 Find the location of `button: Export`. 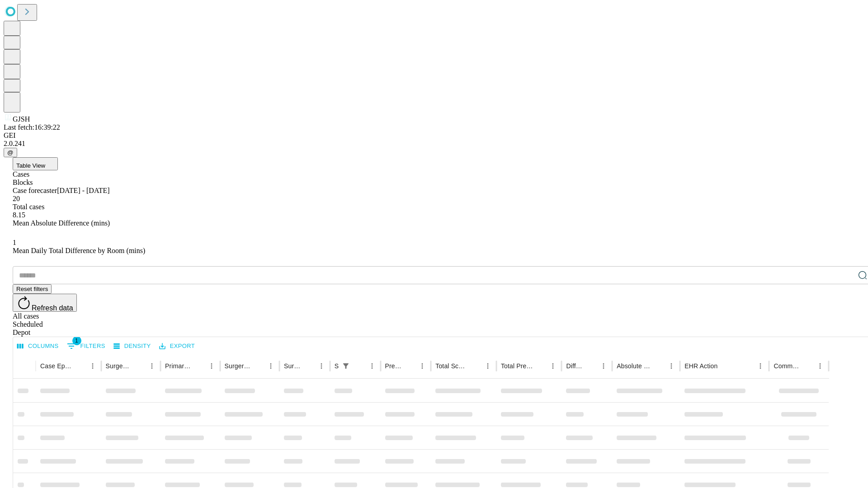

button: Export is located at coordinates (177, 346).